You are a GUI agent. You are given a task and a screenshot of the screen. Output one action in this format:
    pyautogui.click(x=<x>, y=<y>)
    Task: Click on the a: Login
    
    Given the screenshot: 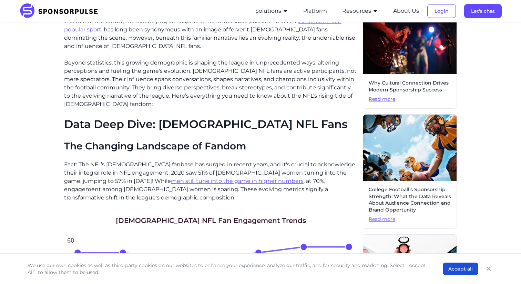 What is the action you would take?
    pyautogui.click(x=441, y=11)
    